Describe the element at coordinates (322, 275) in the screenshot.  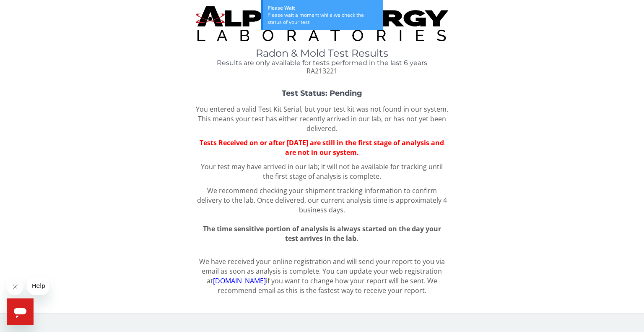
I see `p: We have received your online registration and will send your report to you via email as soon as a...` at that location.